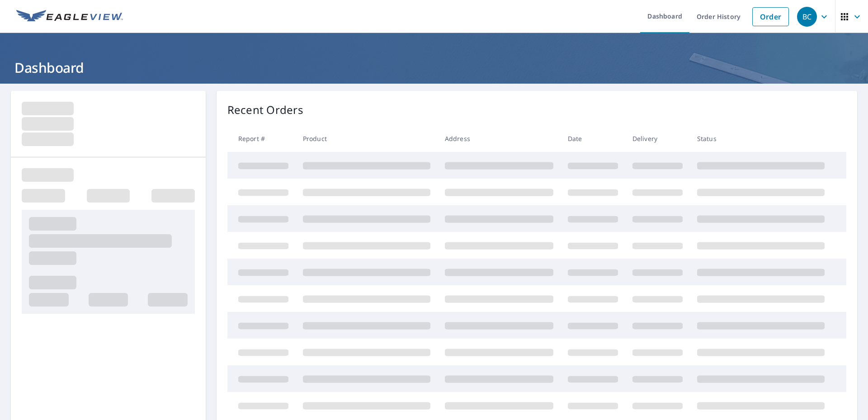 The image size is (868, 420). Describe the element at coordinates (807, 17) in the screenshot. I see `div: BC` at that location.